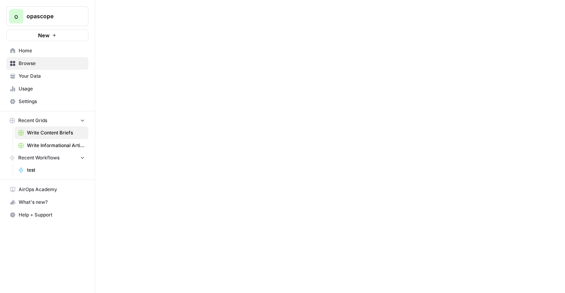  I want to click on span: Settings, so click(52, 102).